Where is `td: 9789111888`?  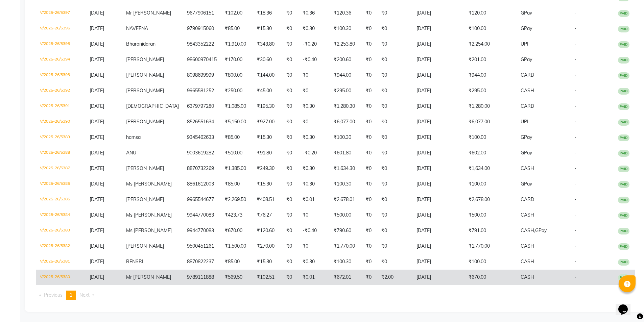 td: 9789111888 is located at coordinates (202, 277).